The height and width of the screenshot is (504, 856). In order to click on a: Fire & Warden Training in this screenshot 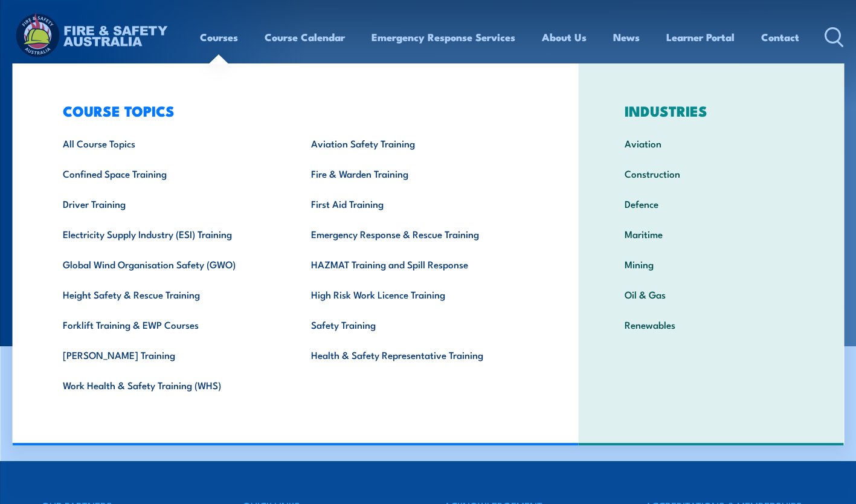, I will do `click(416, 173)`.